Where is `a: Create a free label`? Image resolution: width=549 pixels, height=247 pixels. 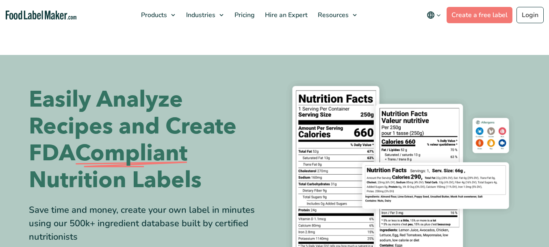
a: Create a free label is located at coordinates (479, 15).